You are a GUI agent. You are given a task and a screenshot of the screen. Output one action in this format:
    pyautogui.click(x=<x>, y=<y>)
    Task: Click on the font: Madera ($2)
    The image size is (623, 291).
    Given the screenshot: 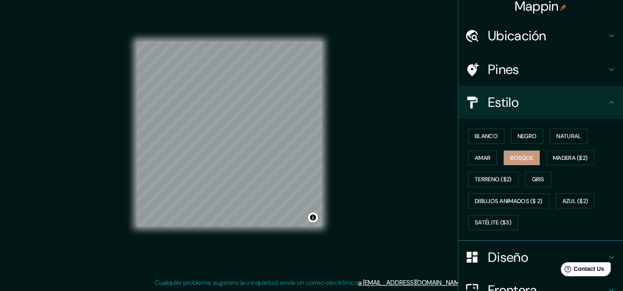 What is the action you would take?
    pyautogui.click(x=570, y=158)
    